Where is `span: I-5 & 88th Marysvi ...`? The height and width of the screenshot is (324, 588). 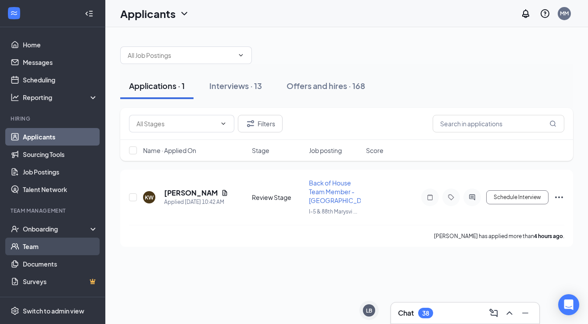
span: I-5 & 88th Marysvi ... is located at coordinates (333, 211).